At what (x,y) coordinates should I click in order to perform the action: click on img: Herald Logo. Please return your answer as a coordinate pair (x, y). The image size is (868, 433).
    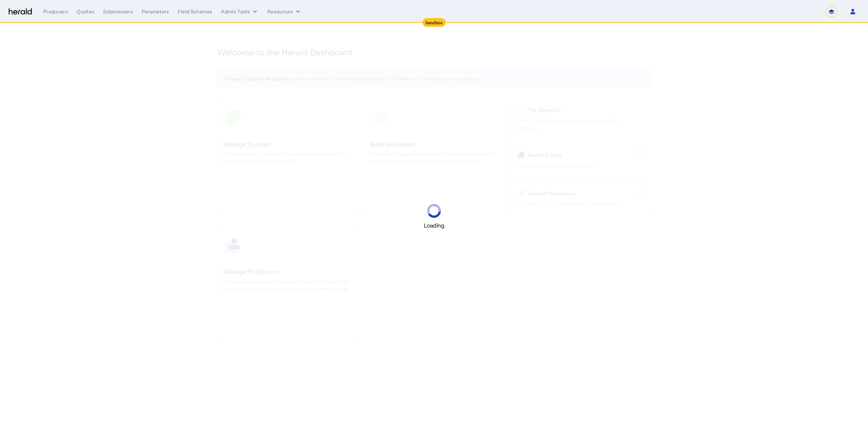
    Looking at the image, I should click on (20, 11).